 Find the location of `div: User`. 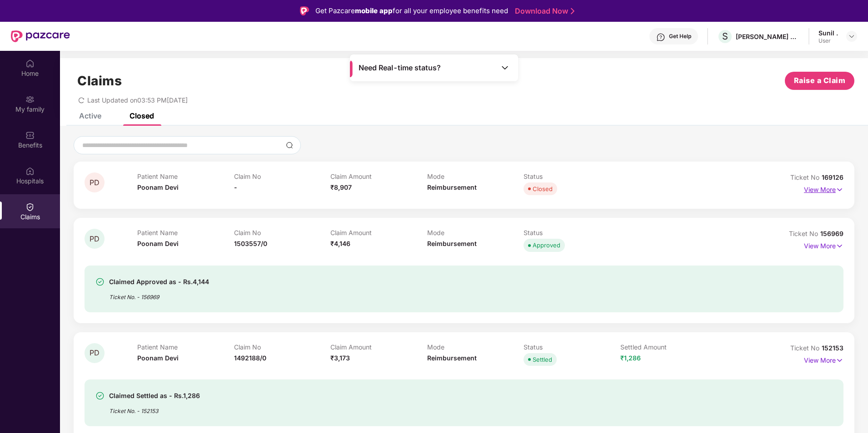

div: User is located at coordinates (828, 41).